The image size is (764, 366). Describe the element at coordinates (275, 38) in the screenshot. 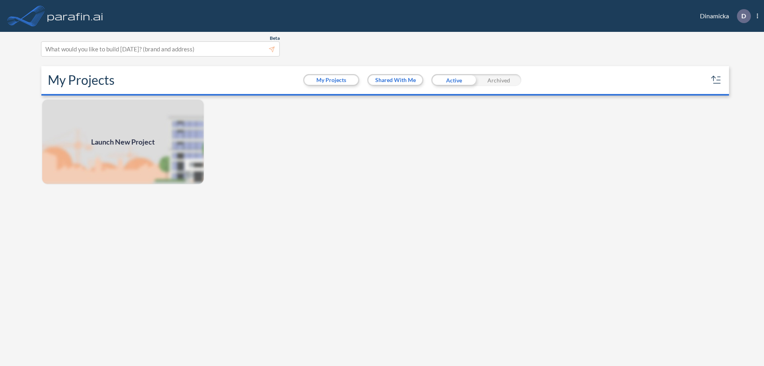

I see `span: Beta` at that location.